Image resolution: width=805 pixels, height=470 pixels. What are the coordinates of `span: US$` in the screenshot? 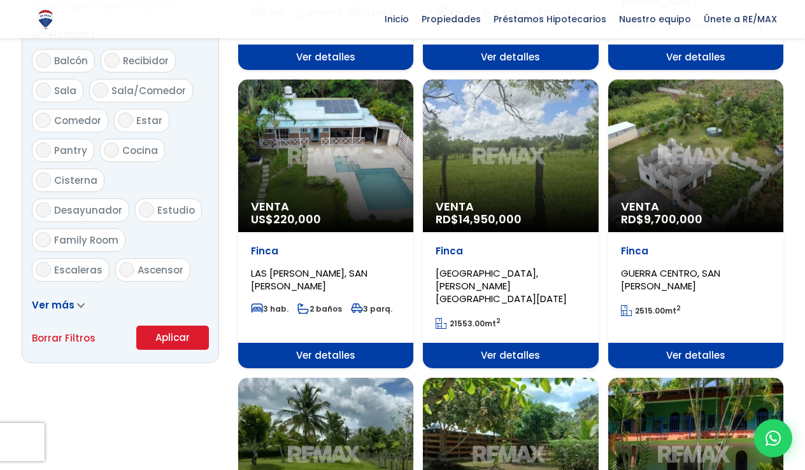 It's located at (286, 219).